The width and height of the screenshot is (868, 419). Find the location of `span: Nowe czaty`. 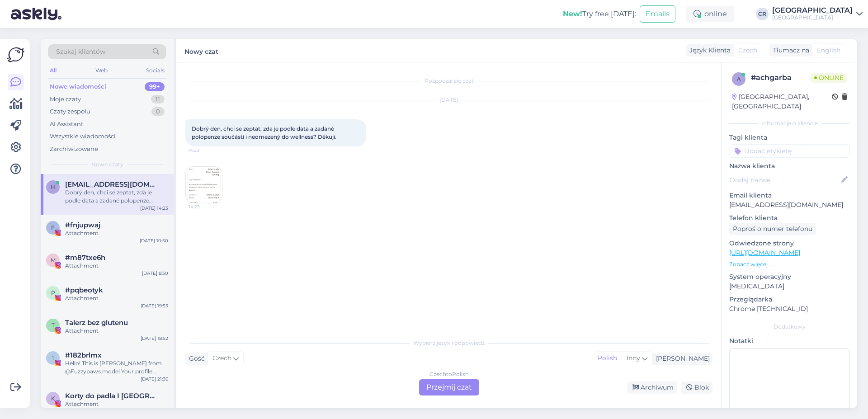

span: Nowe czaty is located at coordinates (108, 164).